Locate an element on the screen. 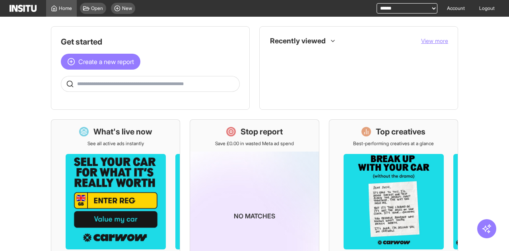 This screenshot has width=509, height=251. span: View more is located at coordinates (435, 41).